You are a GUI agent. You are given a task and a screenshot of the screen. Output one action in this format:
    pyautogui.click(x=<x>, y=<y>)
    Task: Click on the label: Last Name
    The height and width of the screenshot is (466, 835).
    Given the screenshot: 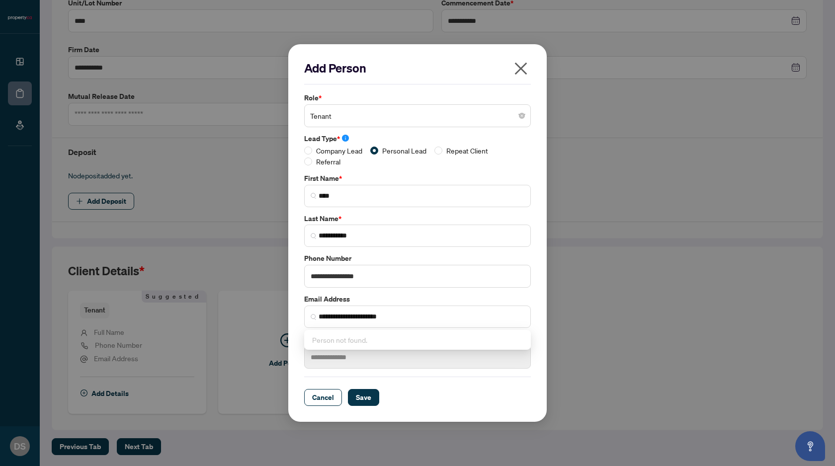 What is the action you would take?
    pyautogui.click(x=417, y=219)
    